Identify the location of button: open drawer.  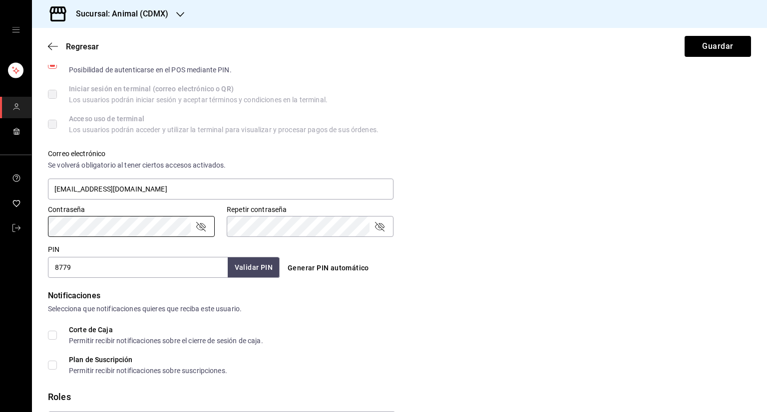
(16, 30).